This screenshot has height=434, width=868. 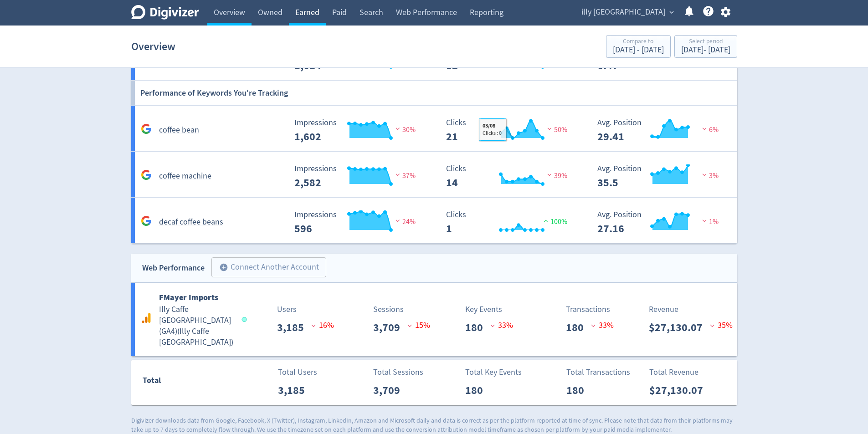 I want to click on p: Total Users, so click(x=298, y=372).